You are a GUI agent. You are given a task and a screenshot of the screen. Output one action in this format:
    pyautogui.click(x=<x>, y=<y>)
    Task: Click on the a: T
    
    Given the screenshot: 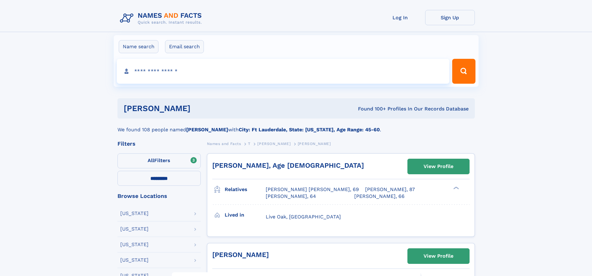 What is the action you would take?
    pyautogui.click(x=249, y=143)
    